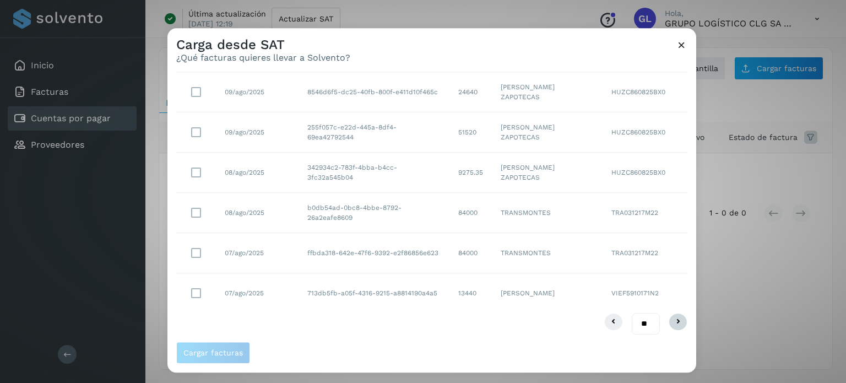 This screenshot has height=383, width=846. I want to click on span: Cargar facturas, so click(213, 353).